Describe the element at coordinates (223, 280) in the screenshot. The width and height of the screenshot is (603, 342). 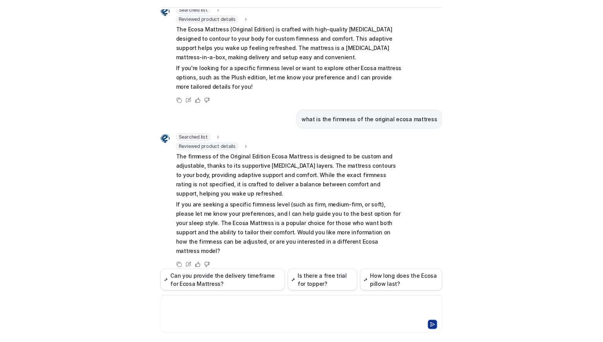
I see `button: Can you provide the delivery timeframe for Ecosa Mattress?` at that location.